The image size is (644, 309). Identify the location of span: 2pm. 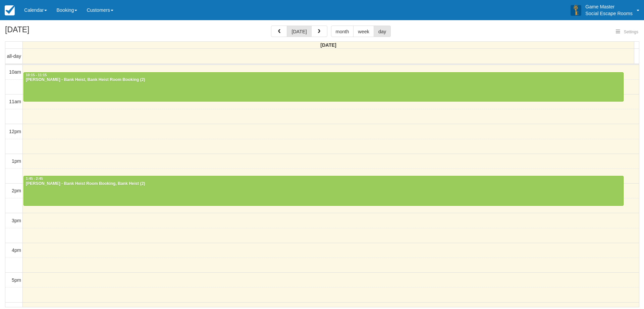
(17, 190).